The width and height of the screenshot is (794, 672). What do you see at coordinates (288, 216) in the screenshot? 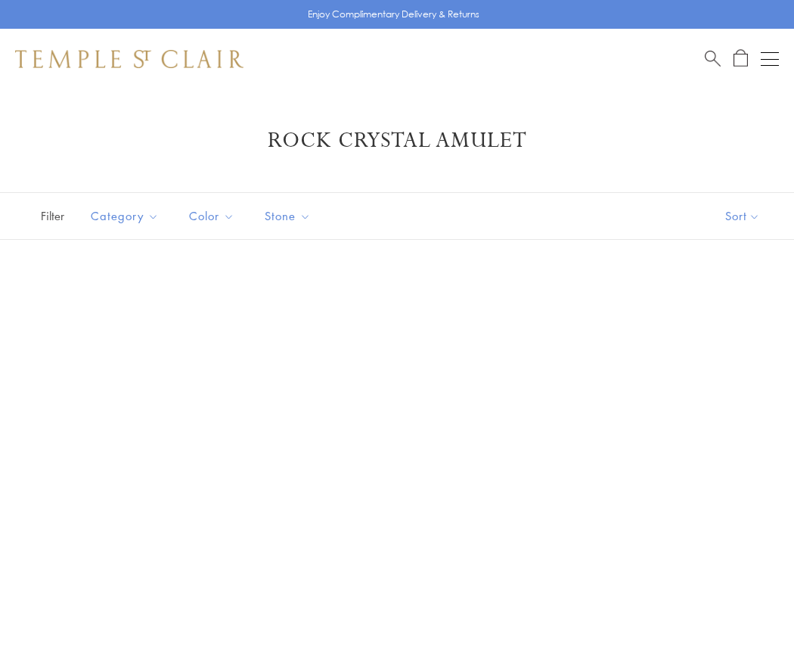
I see `button: Stone` at bounding box center [288, 216].